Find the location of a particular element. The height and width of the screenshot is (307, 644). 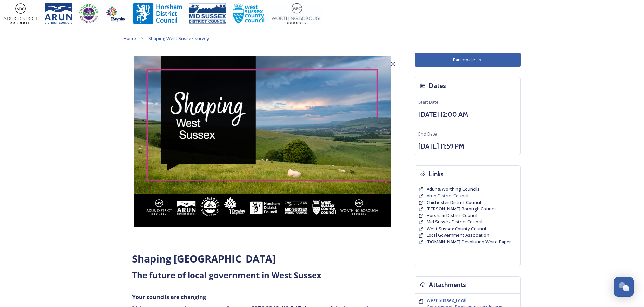

span: Local Government Association is located at coordinates (458, 235).